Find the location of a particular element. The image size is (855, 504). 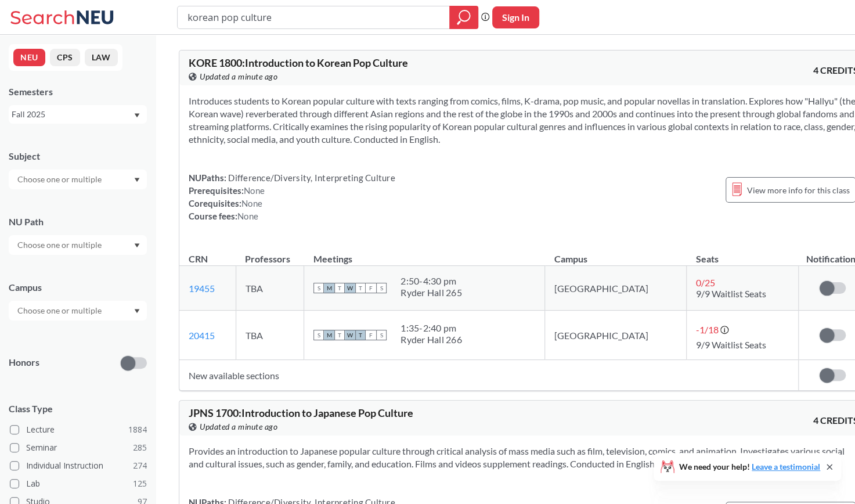

label: Seminar is located at coordinates (78, 447).